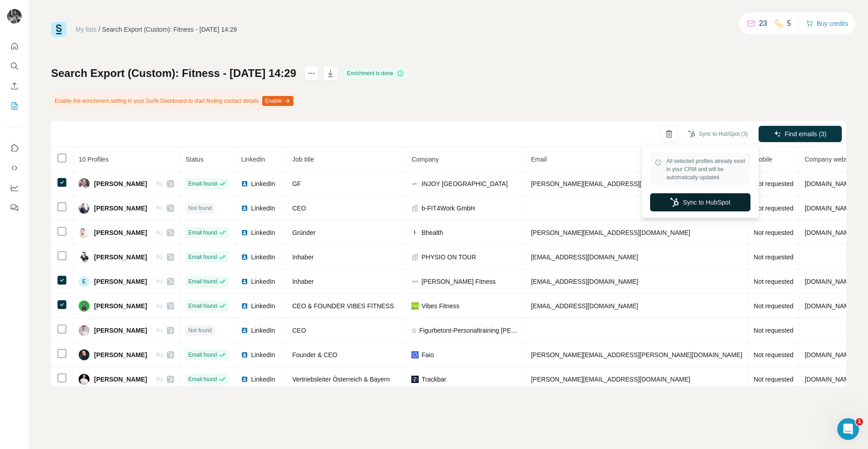 The height and width of the screenshot is (449, 868). Describe the element at coordinates (827, 24) in the screenshot. I see `button: Buy credits` at that location.